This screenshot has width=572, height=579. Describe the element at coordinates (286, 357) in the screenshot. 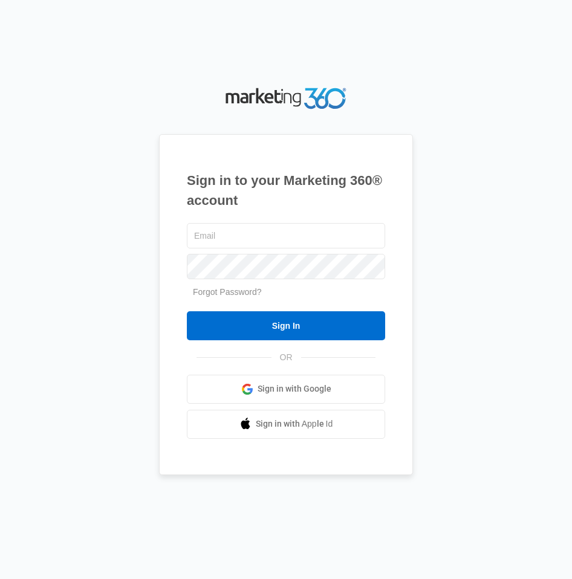

I see `span: OR` at that location.